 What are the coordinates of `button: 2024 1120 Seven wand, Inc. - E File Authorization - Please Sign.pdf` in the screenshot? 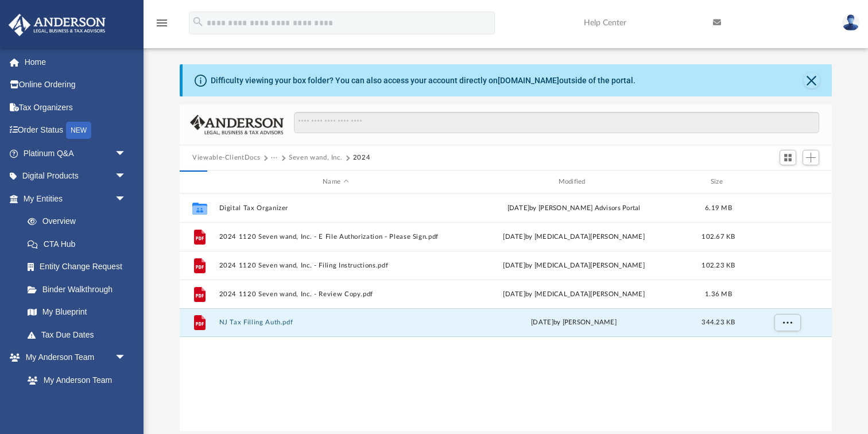 It's located at (336, 236).